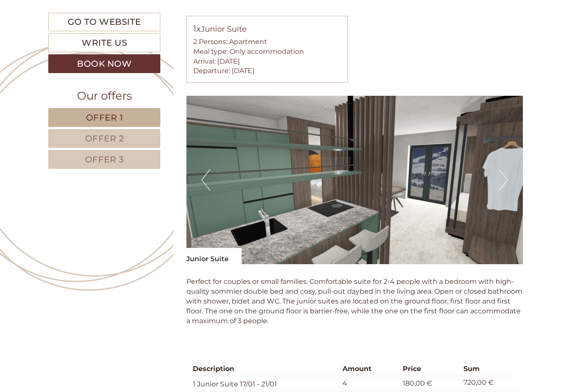 The height and width of the screenshot is (392, 584). Describe the element at coordinates (430, 369) in the screenshot. I see `th: Price` at that location.